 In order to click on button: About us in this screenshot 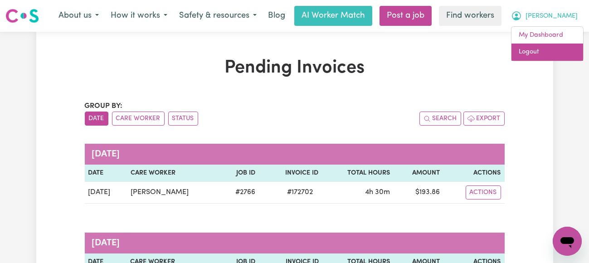, I will do `click(78, 16)`.